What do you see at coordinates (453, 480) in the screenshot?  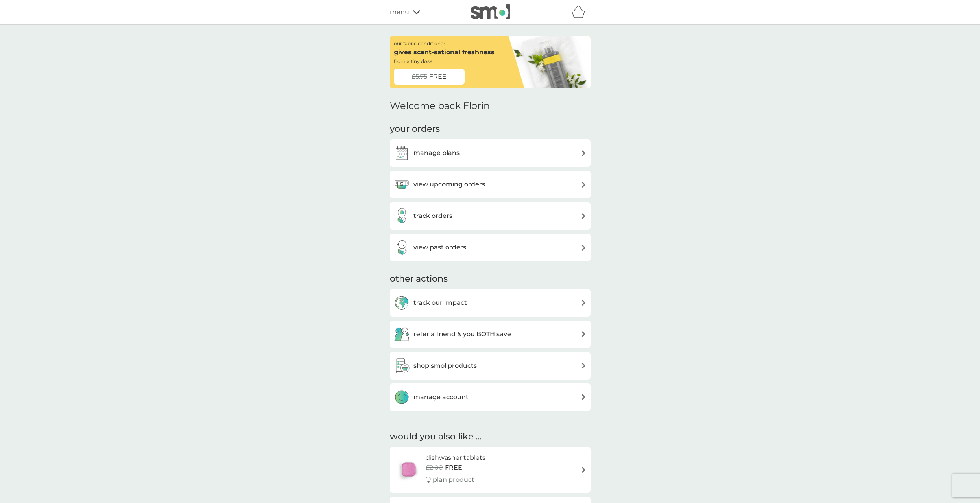 I see `p: plan product` at bounding box center [453, 480].